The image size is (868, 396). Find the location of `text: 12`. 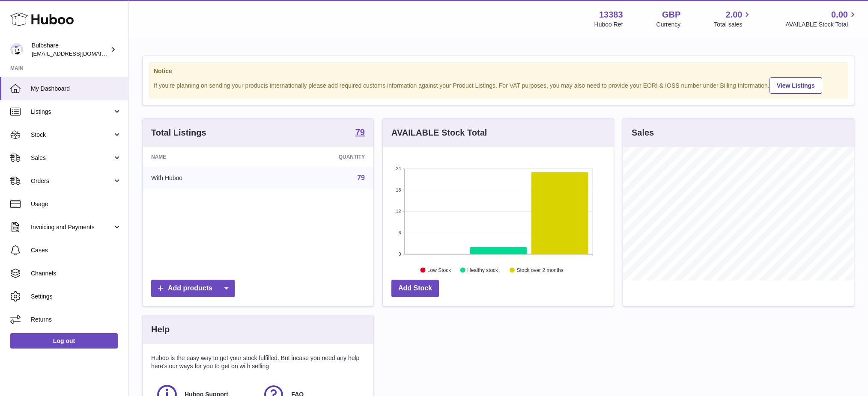

text: 12 is located at coordinates (398, 211).